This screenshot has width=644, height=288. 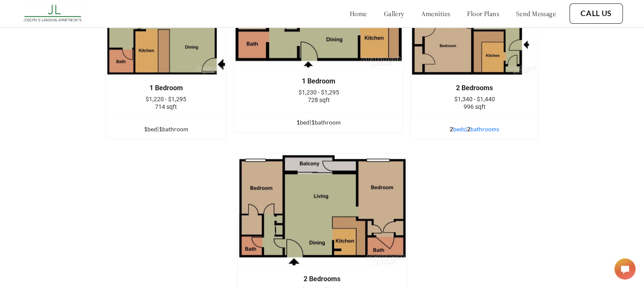 I want to click on span: $1,230 - $1,295, so click(x=319, y=92).